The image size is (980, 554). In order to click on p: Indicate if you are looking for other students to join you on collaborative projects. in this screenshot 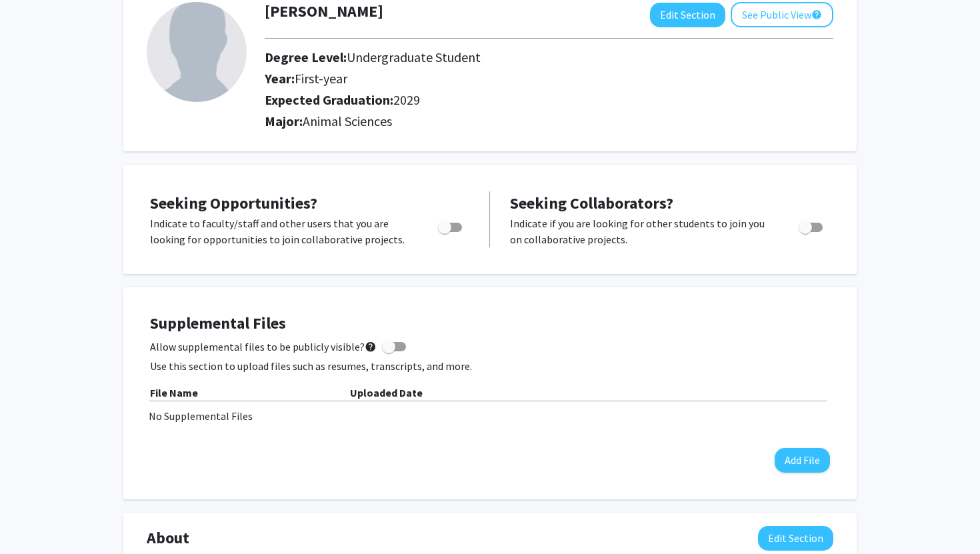, I will do `click(641, 231)`.